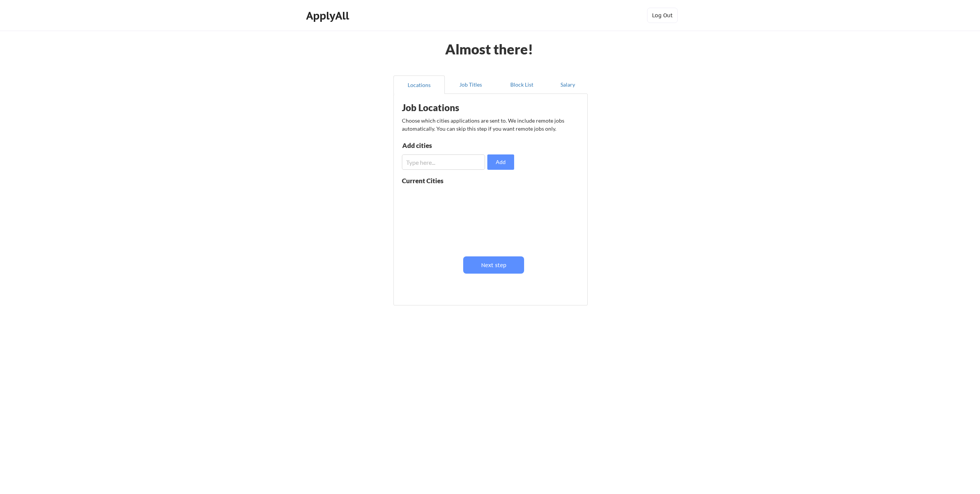 This screenshot has height=494, width=980. Describe the element at coordinates (567, 85) in the screenshot. I see `button: Salary` at that location.